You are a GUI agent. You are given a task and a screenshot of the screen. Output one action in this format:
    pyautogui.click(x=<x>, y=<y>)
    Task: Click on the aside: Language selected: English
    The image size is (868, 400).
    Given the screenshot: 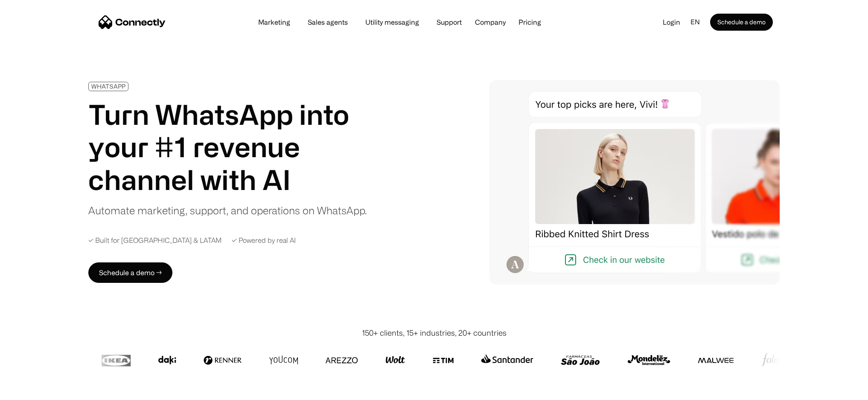 What is the action you would take?
    pyautogui.click(x=30, y=391)
    